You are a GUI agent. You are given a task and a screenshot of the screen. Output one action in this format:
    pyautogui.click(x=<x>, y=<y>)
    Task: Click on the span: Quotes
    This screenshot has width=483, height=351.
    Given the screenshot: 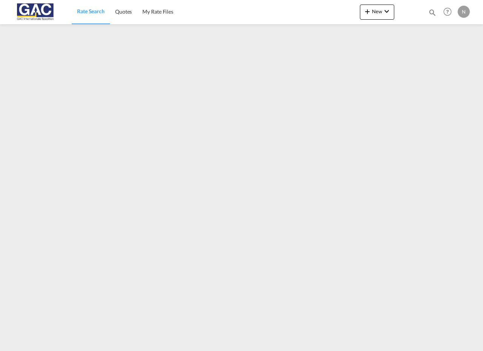 What is the action you would take?
    pyautogui.click(x=124, y=11)
    